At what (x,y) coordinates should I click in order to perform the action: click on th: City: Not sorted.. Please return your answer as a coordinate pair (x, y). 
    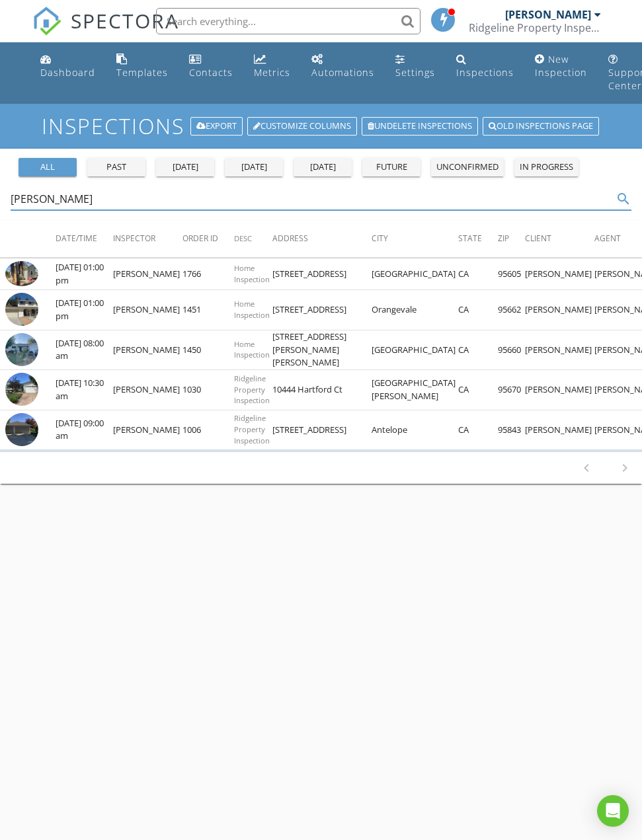
    Looking at the image, I should click on (414, 239).